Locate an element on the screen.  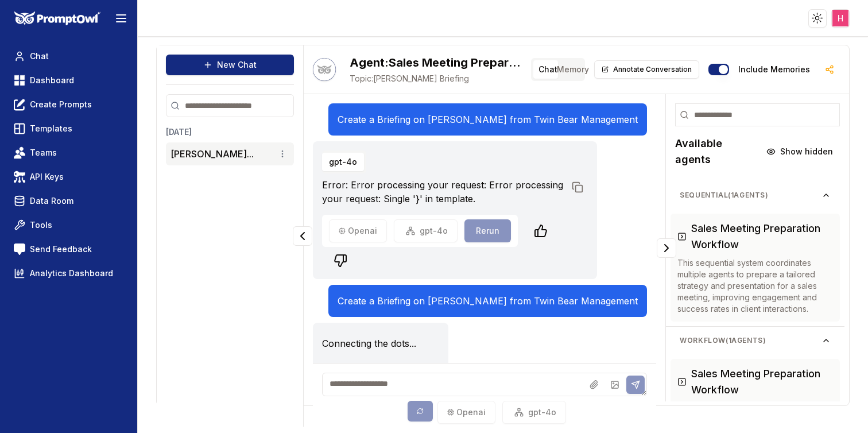
p: This sequential system coordinates multiple agents to prepare a tailored strategy and presentatio... is located at coordinates (755, 286).